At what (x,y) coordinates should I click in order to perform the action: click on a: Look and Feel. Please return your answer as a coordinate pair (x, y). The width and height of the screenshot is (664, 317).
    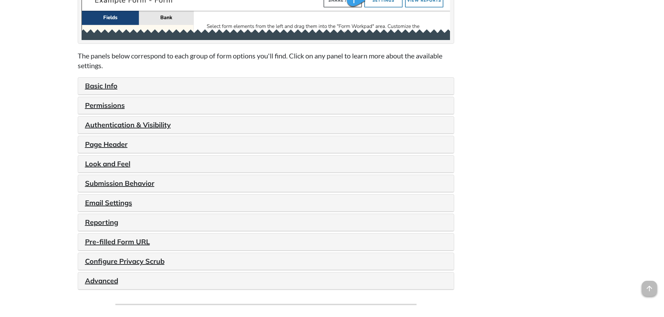
    Looking at the image, I should click on (108, 164).